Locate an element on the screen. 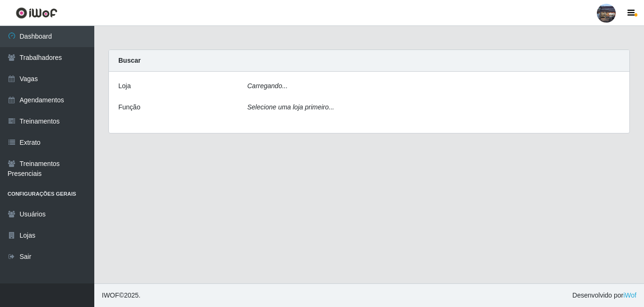  img: CoreUI Logo is located at coordinates (36, 13).